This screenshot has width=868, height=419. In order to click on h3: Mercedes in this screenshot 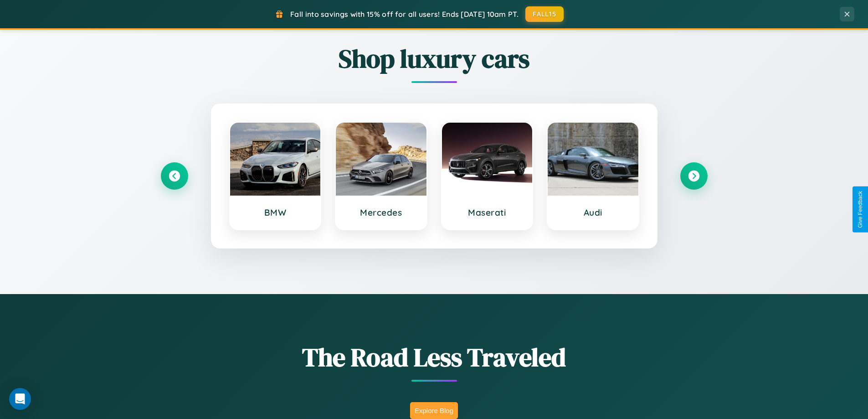, I will do `click(380, 212)`.